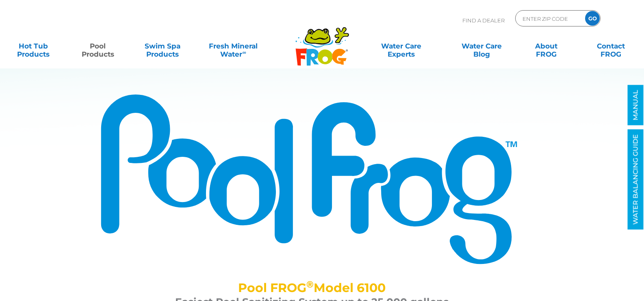 The width and height of the screenshot is (644, 301). What do you see at coordinates (33, 46) in the screenshot?
I see `a: Hot TubProducts` at bounding box center [33, 46].